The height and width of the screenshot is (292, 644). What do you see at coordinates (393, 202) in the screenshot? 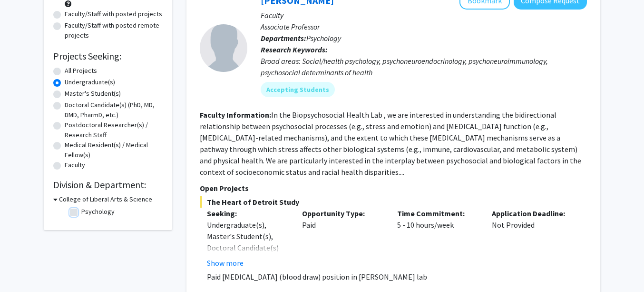
I see `span: The Heart of Detroit Study` at bounding box center [393, 202].